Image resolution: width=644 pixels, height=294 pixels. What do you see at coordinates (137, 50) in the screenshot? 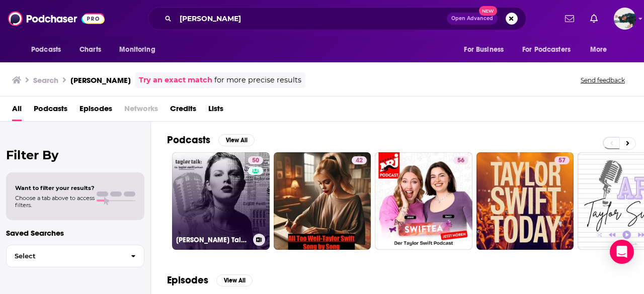
I see `span: Monitoring` at bounding box center [137, 50].